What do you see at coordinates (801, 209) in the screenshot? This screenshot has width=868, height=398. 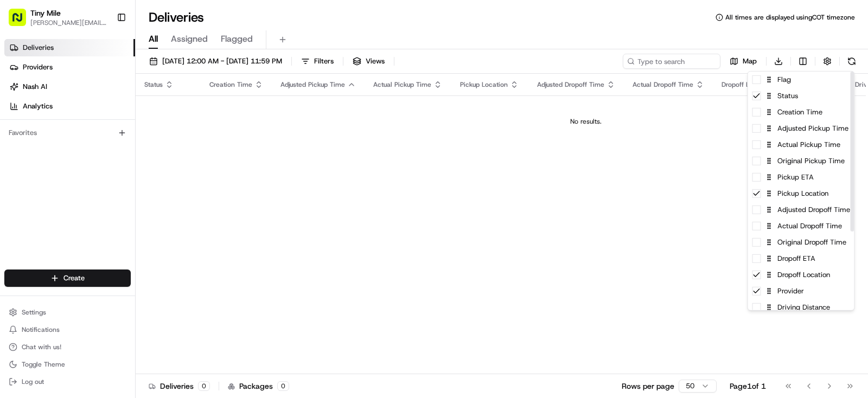 I see `div: Adjusted Dropoff Time` at bounding box center [801, 209].